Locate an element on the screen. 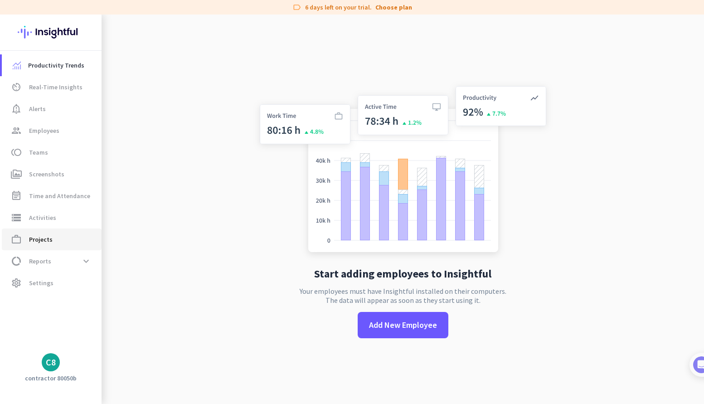 The image size is (704, 404). a: work_outlineProjects is located at coordinates (52, 239).